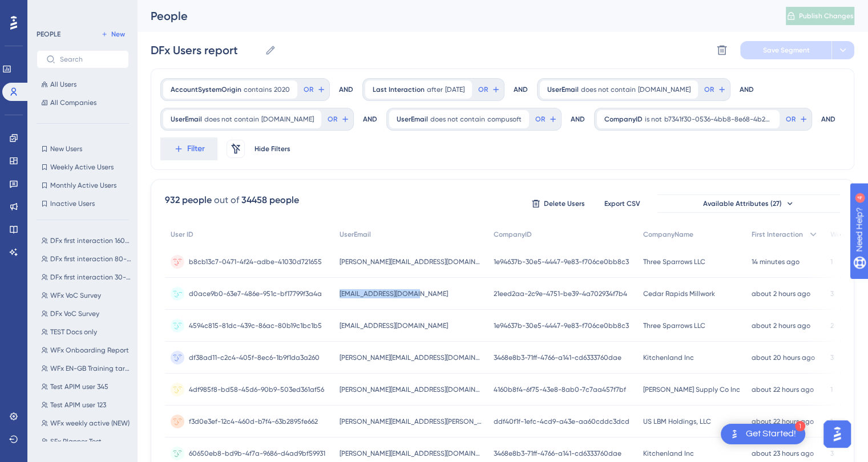 The image size is (868, 462). What do you see at coordinates (272, 149) in the screenshot?
I see `span: Hide Filters` at bounding box center [272, 149].